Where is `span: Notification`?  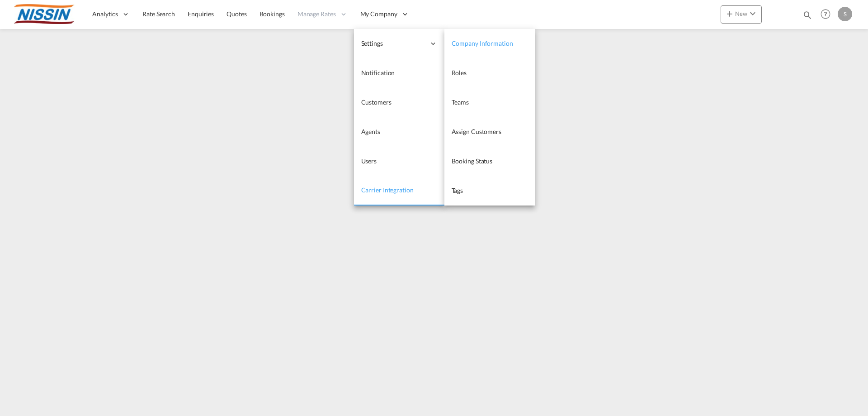 span: Notification is located at coordinates (378, 72).